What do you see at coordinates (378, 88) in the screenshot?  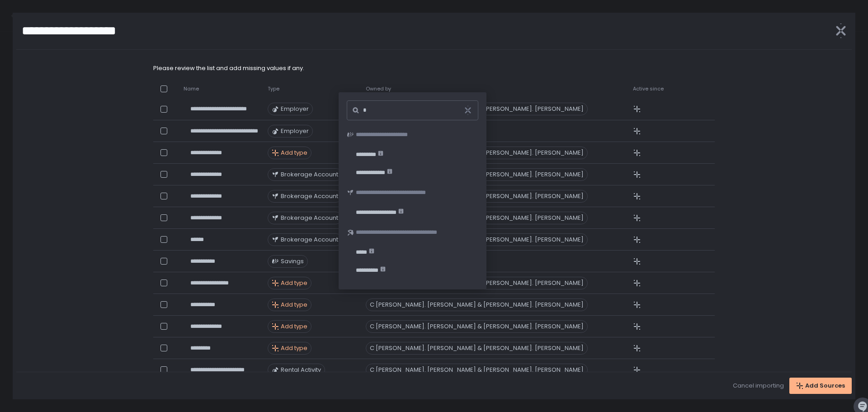 I see `span: Owned by` at bounding box center [378, 88].